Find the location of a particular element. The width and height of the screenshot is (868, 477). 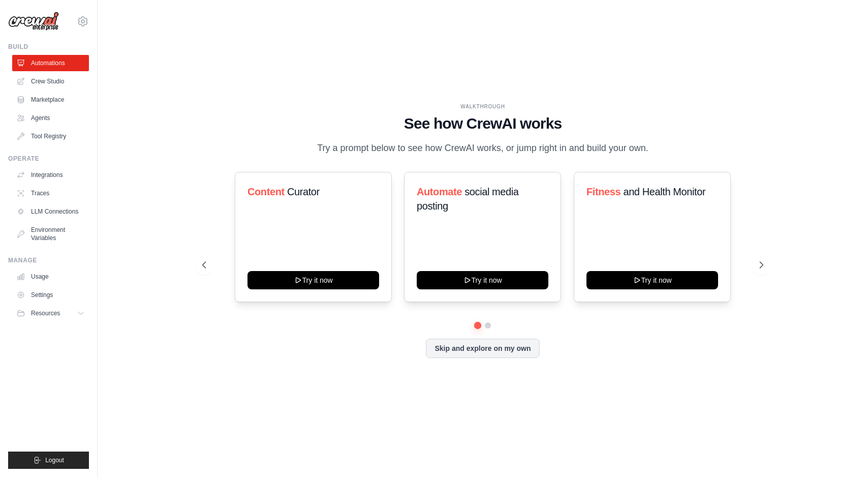

button: Resources is located at coordinates (50, 313).